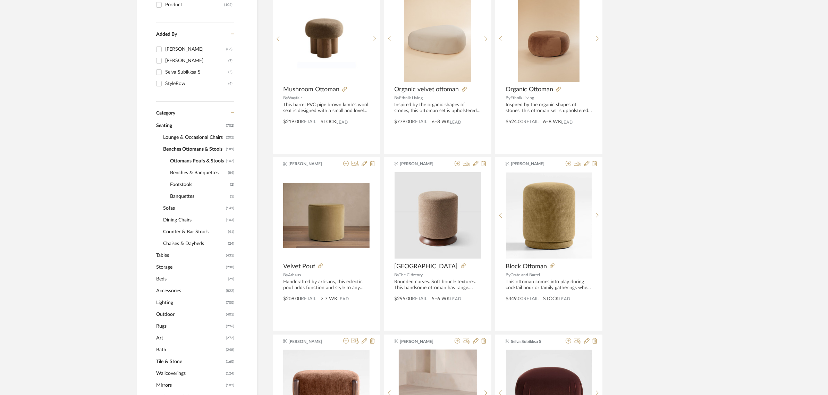  I want to click on span: Counter & Bar Stools, so click(195, 232).